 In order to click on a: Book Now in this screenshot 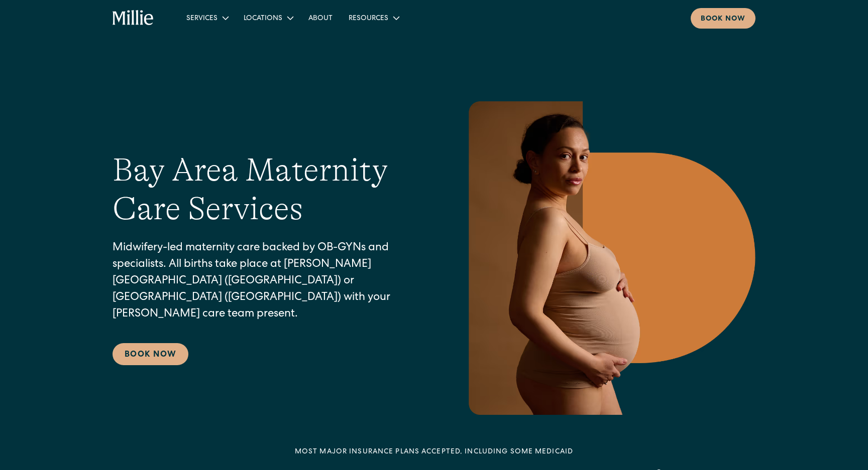, I will do `click(150, 355)`.